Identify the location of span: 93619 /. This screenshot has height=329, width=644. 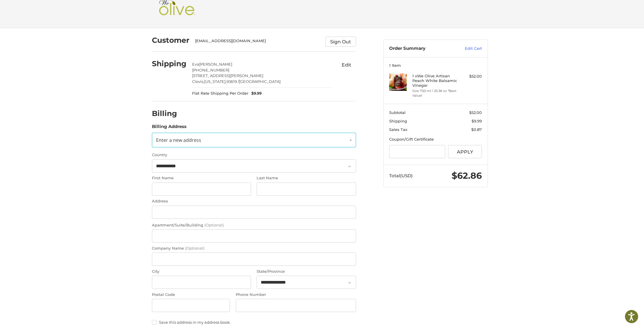
(233, 81).